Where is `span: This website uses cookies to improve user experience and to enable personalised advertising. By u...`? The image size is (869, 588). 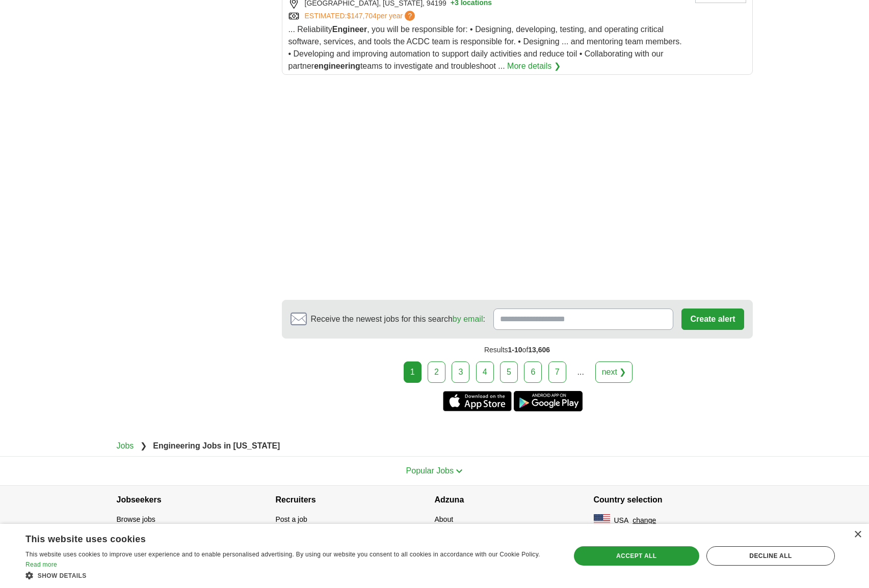 span: This website uses cookies to improve user experience and to enable personalised advertising. By u... is located at coordinates (282, 554).